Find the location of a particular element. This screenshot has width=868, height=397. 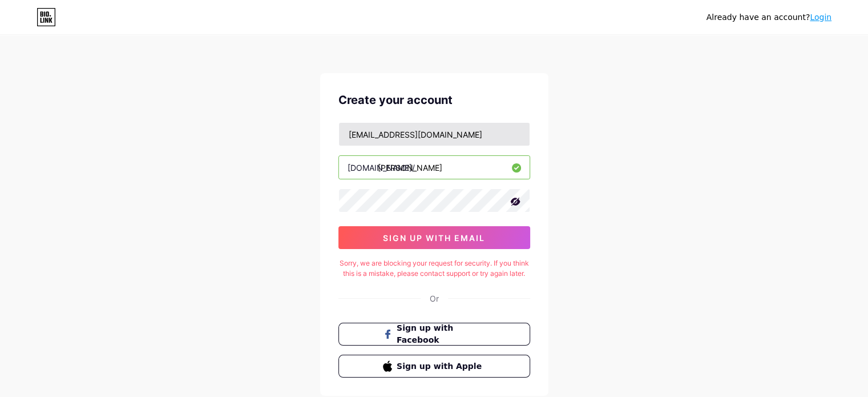

span: Sign up with Facebook is located at coordinates (441, 335).